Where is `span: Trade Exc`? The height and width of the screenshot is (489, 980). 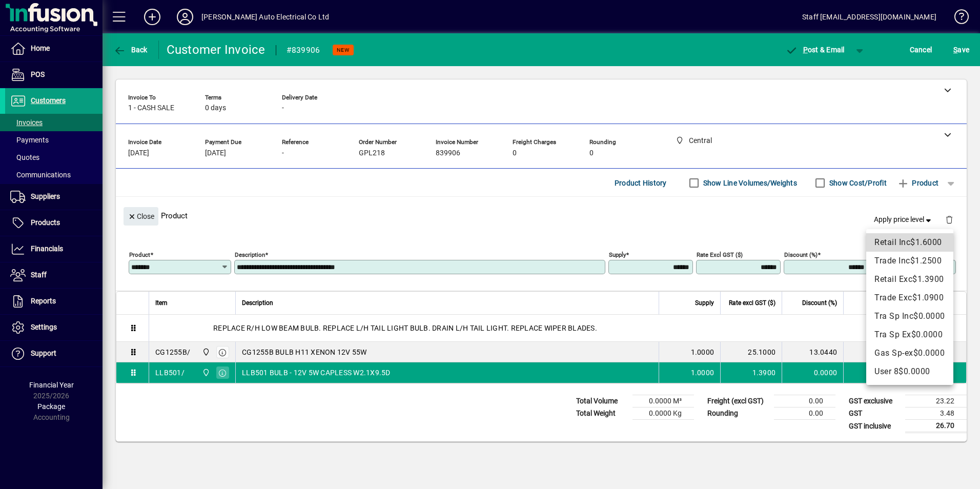
span: Trade Exc is located at coordinates (893, 298).